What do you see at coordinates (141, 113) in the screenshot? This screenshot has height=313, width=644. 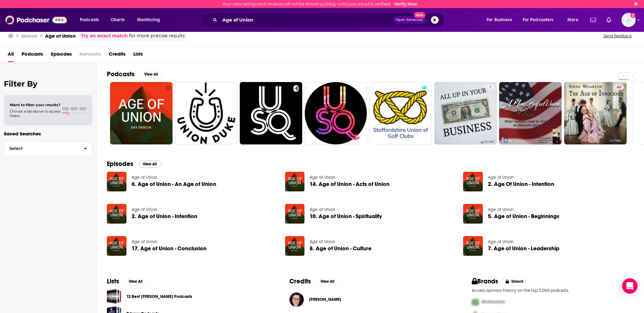 I see `a: 0` at bounding box center [141, 113].